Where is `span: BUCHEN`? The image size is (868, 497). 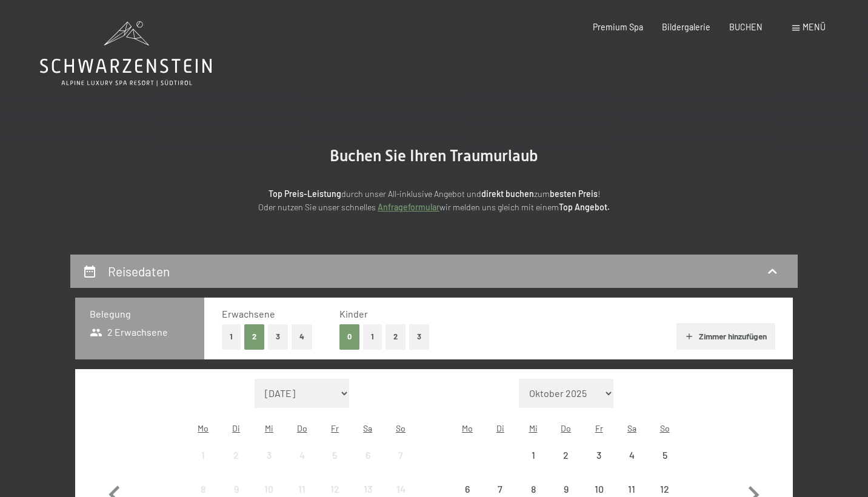 span: BUCHEN is located at coordinates (746, 26).